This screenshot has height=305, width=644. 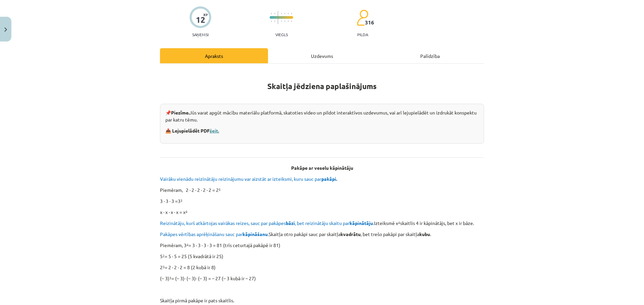 I want to click on p: 5 = 5 ∙ 5 = 25 (5 kvadrātā ir 25), so click(x=322, y=256).